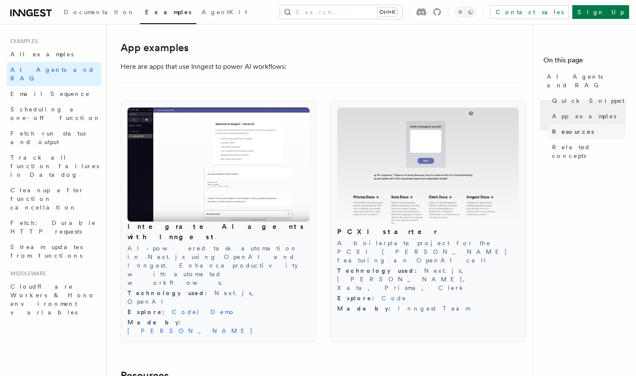 The height and width of the screenshot is (376, 636). I want to click on span: Fetch run status and output, so click(48, 138).